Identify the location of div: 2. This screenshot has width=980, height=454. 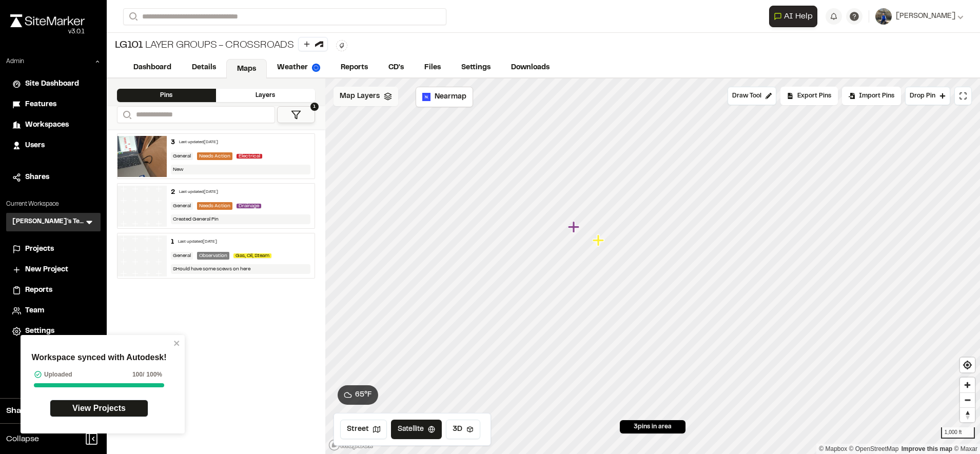
(173, 192).